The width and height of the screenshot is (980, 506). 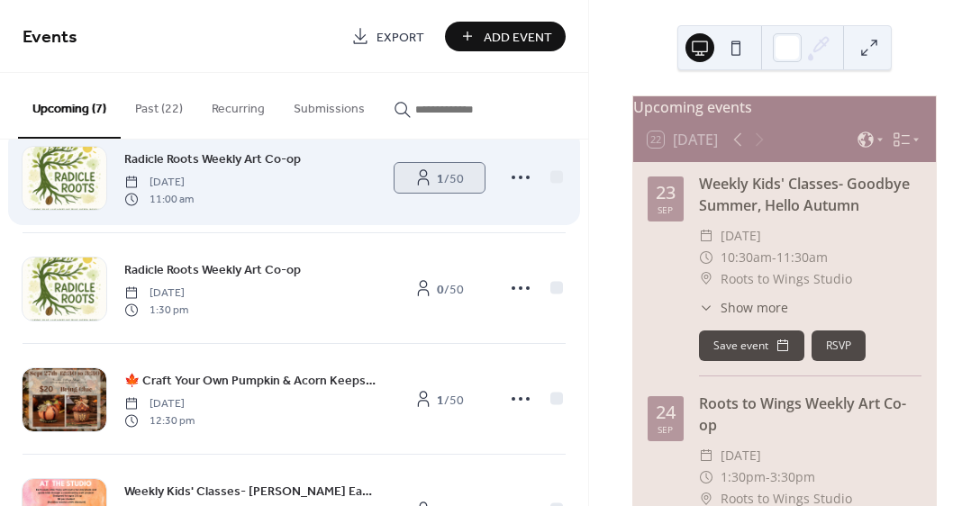 I want to click on b: 0, so click(x=440, y=289).